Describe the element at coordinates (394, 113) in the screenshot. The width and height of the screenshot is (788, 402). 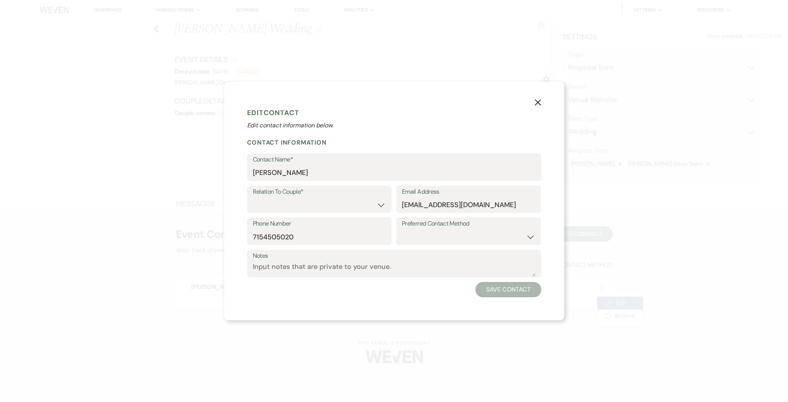
I see `h1: Edit Contact` at that location.